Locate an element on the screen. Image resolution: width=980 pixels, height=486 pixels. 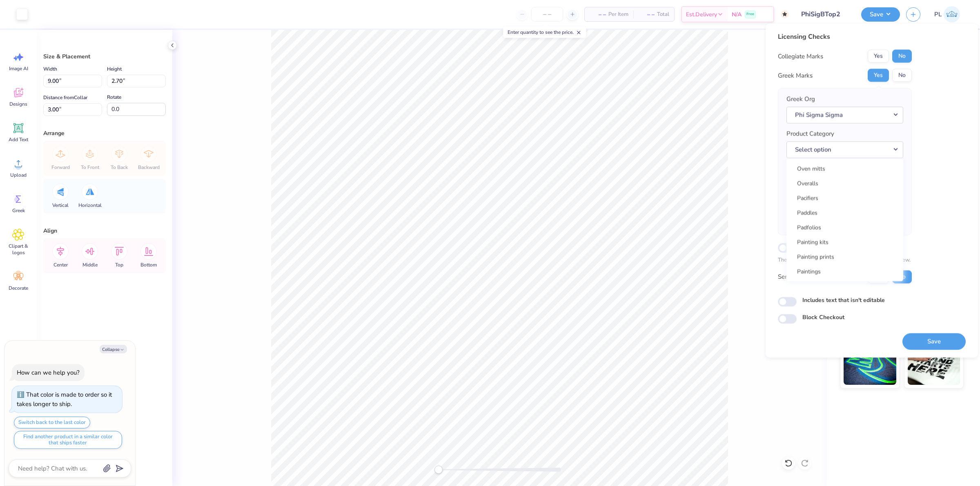
img: Pamela Lois Reyes is located at coordinates (952, 14).